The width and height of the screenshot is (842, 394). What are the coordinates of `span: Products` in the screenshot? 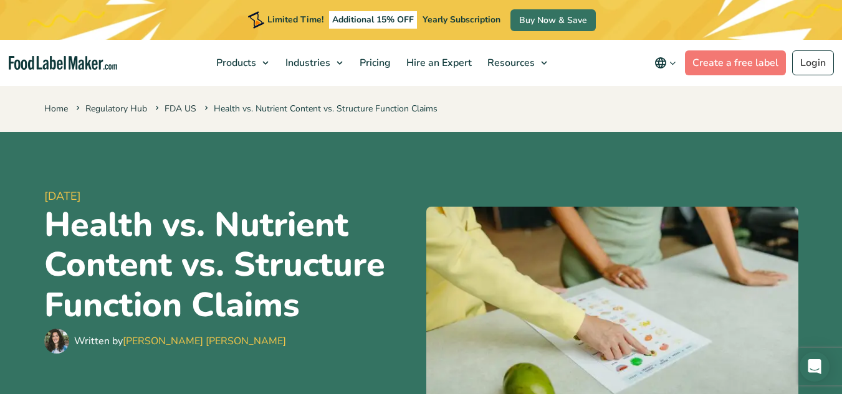 It's located at (235, 63).